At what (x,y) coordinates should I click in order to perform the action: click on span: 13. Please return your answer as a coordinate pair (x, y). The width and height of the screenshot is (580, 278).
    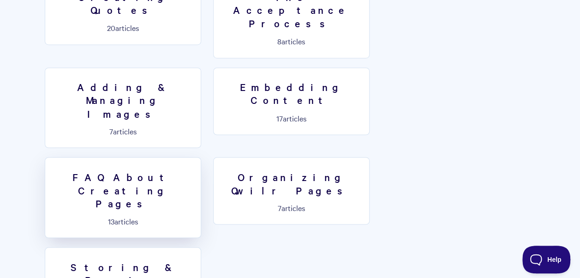
    Looking at the image, I should click on (111, 221).